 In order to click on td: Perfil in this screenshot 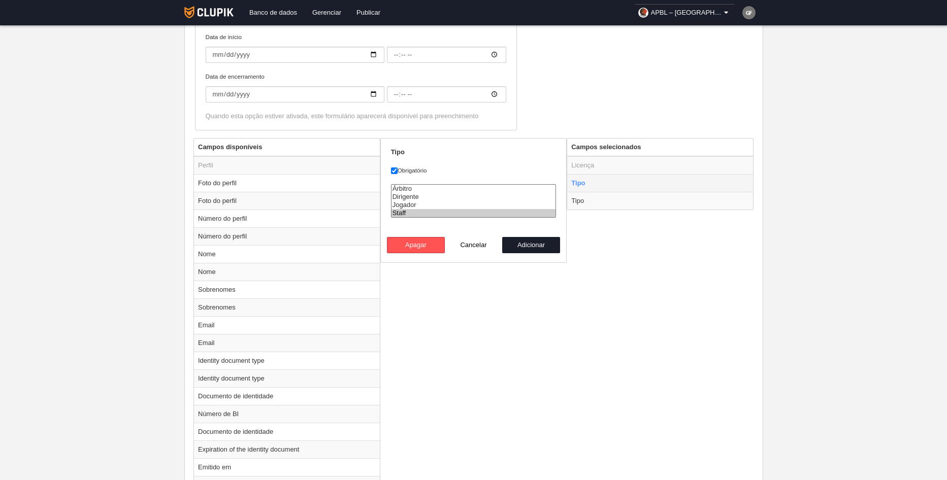, I will do `click(287, 166)`.